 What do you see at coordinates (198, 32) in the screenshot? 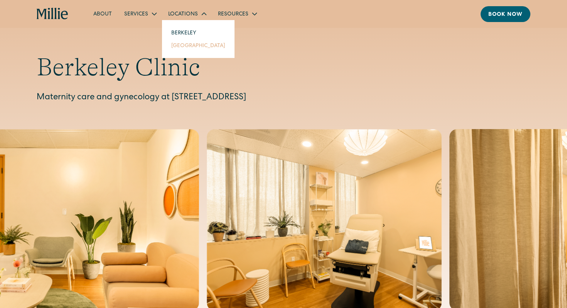
I see `a: Berkeley` at bounding box center [198, 32].